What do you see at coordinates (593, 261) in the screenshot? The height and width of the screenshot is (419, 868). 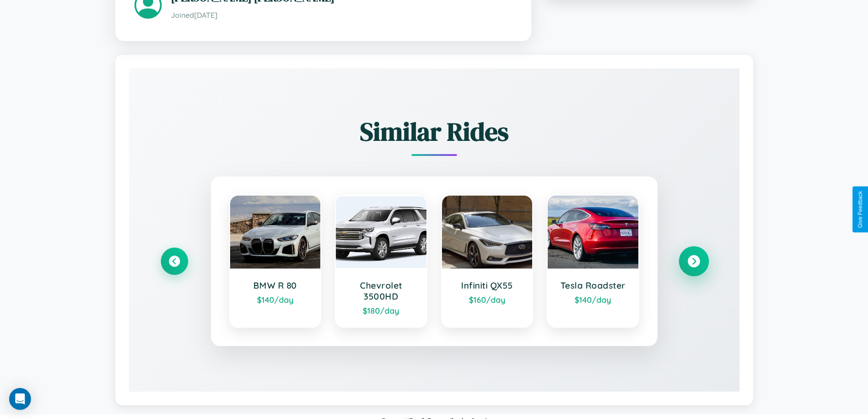 I see `a: Tesla Roadster$140/day` at bounding box center [593, 261].